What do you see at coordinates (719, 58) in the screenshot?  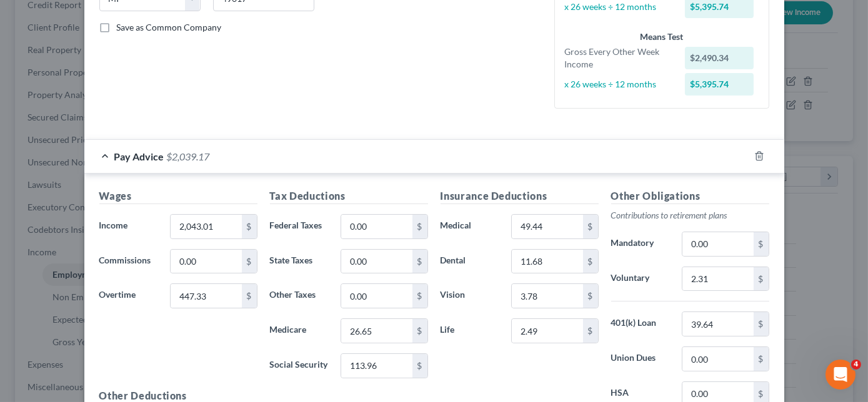 I see `div: $2,490.34` at bounding box center [719, 58].